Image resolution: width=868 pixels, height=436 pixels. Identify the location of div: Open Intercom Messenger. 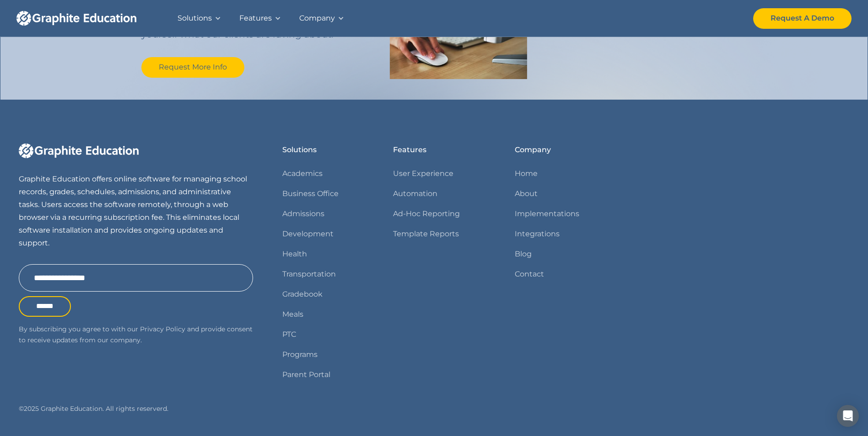
(848, 416).